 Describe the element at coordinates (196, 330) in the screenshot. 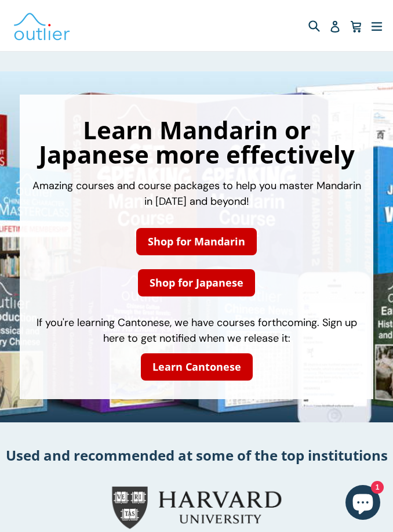

I see `span: If you're learning Cantonese, we have courses forthcoming. Sign up here to get notified when we r...` at that location.